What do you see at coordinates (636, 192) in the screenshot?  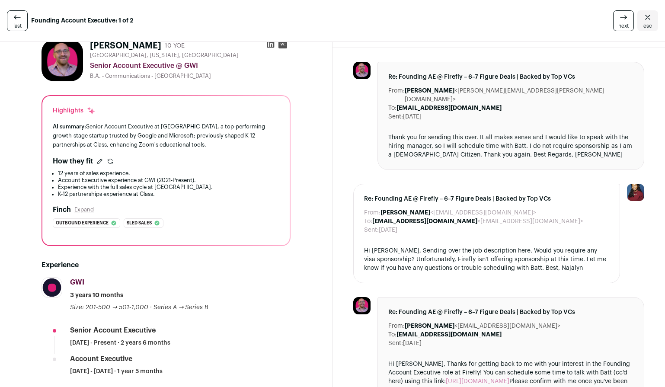 I see `img: 10010497-medium_jpg` at bounding box center [636, 192].